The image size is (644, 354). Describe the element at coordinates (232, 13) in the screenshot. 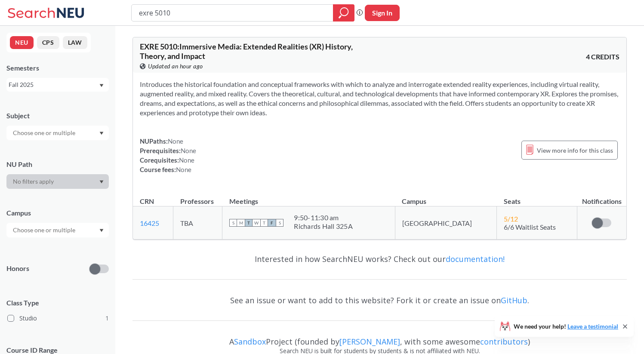

I see `input: Class, professor, course number, "phrase"` at that location.